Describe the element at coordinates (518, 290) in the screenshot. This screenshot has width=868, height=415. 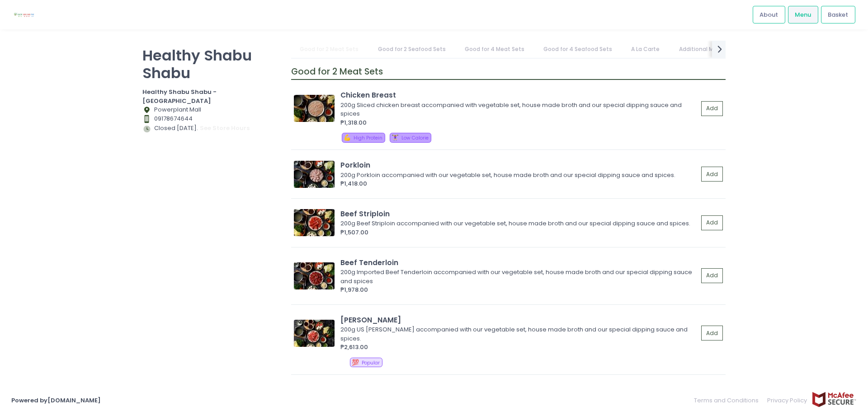
I see `div: ₱1,978.00` at that location.